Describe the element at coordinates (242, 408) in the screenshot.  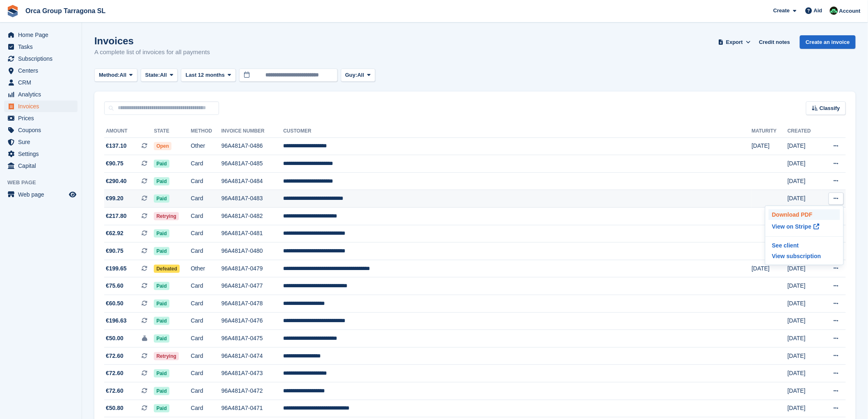
I see `font: 96A481A7-0471` at that location.